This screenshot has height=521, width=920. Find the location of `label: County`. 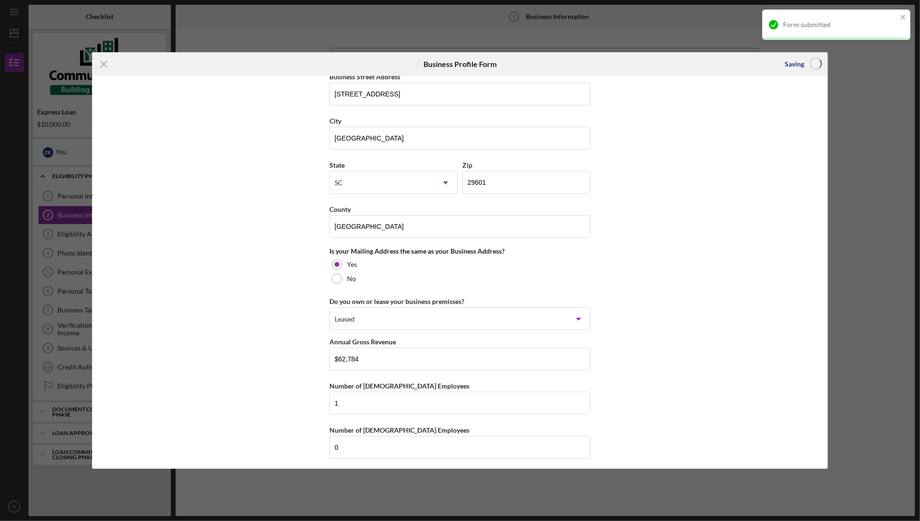

label: County is located at coordinates (340, 209).